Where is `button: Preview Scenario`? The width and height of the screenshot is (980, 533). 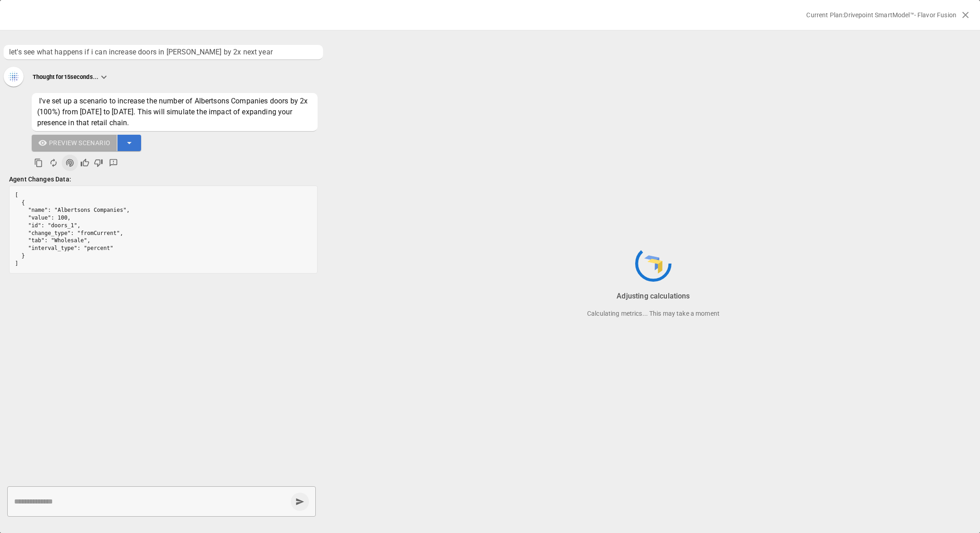
button: Preview Scenario is located at coordinates (75, 143).